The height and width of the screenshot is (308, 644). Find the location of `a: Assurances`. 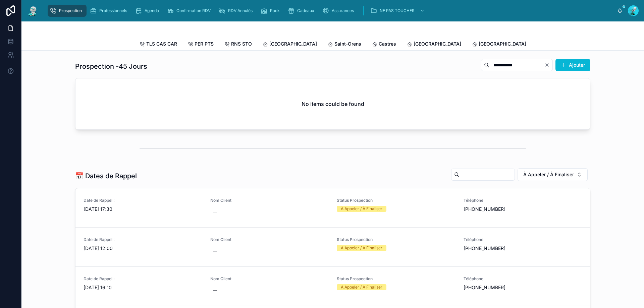

a: Assurances is located at coordinates (339, 11).